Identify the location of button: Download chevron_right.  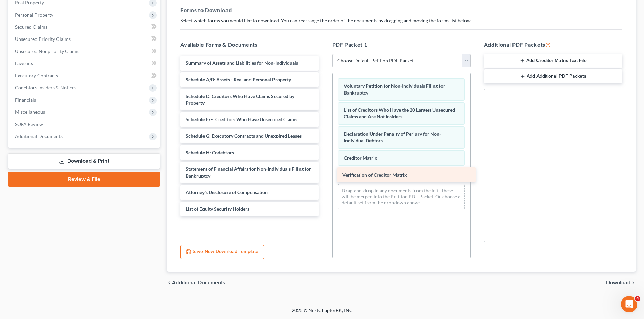
(621, 283).